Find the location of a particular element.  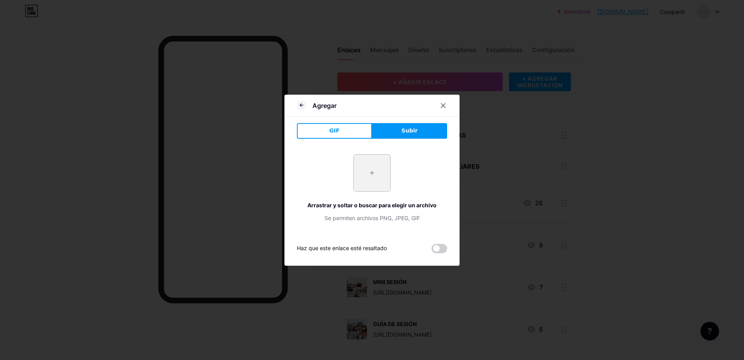

button: Subir is located at coordinates (410, 131).